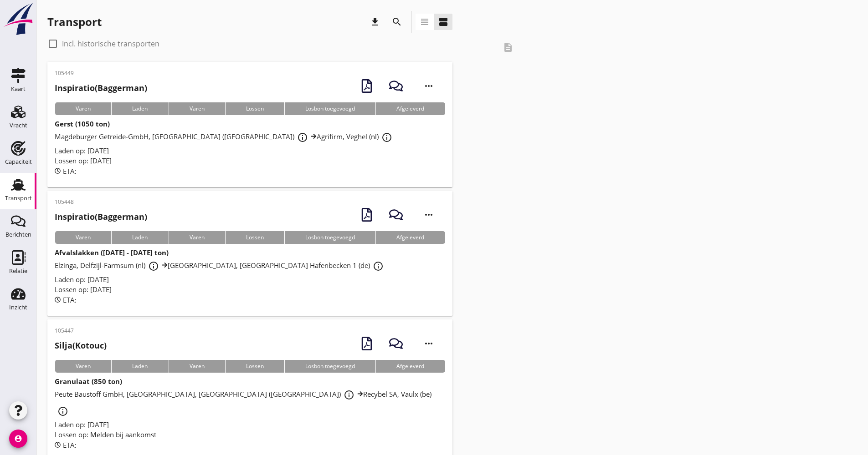 This screenshot has height=455, width=868. I want to click on span: Lossen op: Melden bij aankomst, so click(105, 435).